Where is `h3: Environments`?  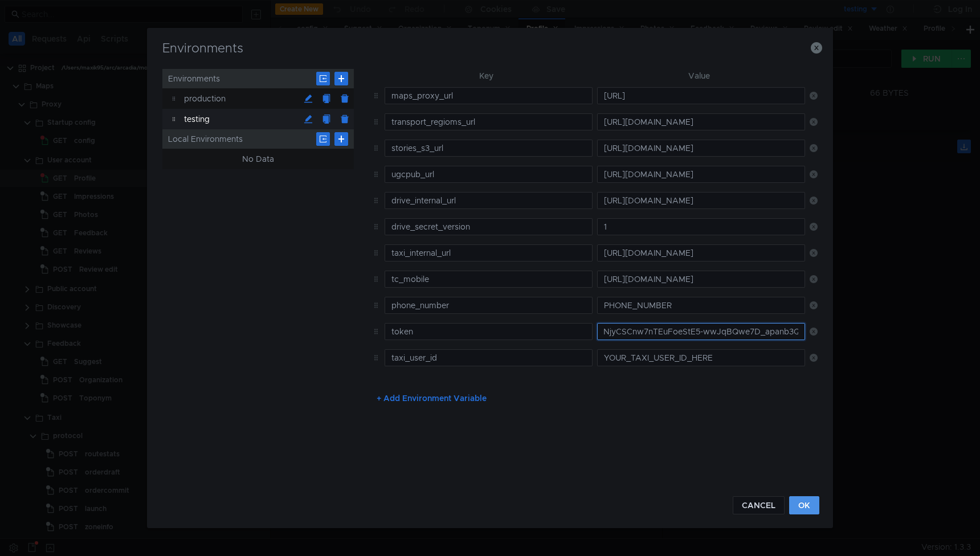
h3: Environments is located at coordinates (490, 48).